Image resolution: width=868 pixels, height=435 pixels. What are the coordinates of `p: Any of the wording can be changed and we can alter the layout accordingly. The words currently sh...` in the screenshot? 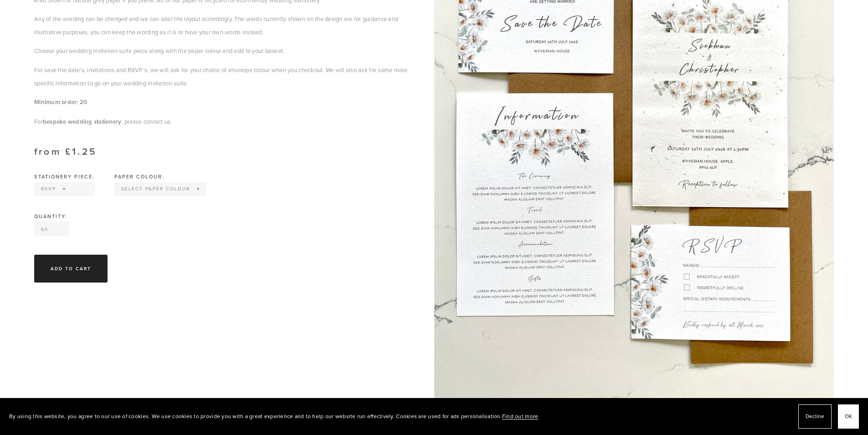 It's located at (223, 25).